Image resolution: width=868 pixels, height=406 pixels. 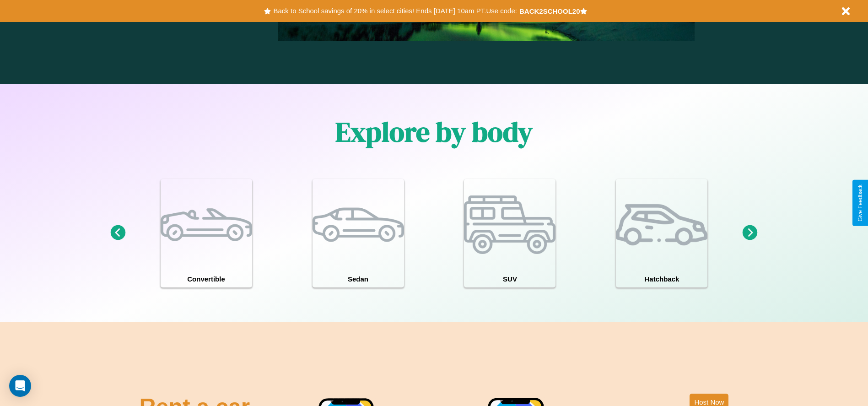 What do you see at coordinates (662, 279) in the screenshot?
I see `h4: Hatchback` at bounding box center [662, 279].